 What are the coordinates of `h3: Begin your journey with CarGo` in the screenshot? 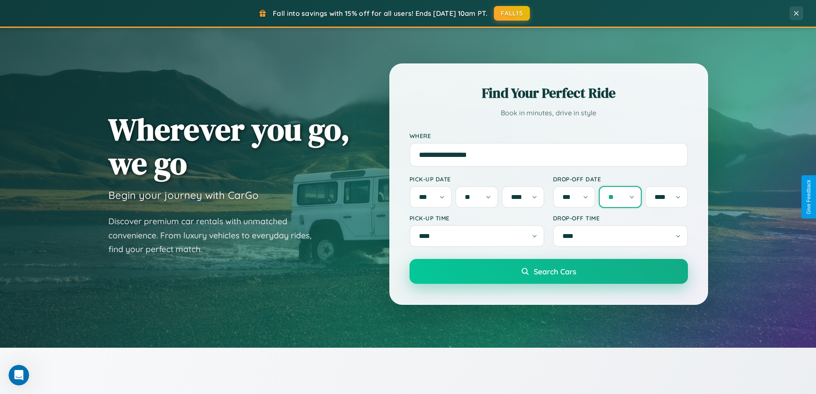 It's located at (183, 195).